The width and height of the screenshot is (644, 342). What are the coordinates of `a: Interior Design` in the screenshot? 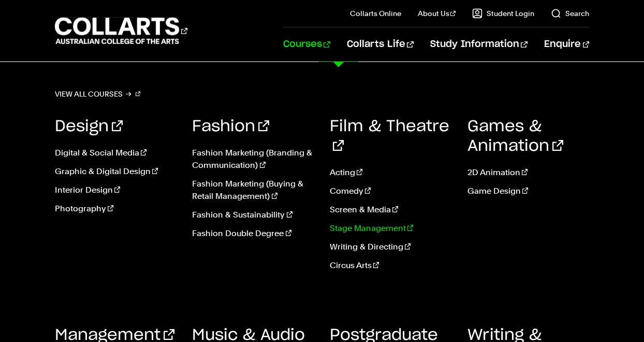 It's located at (116, 190).